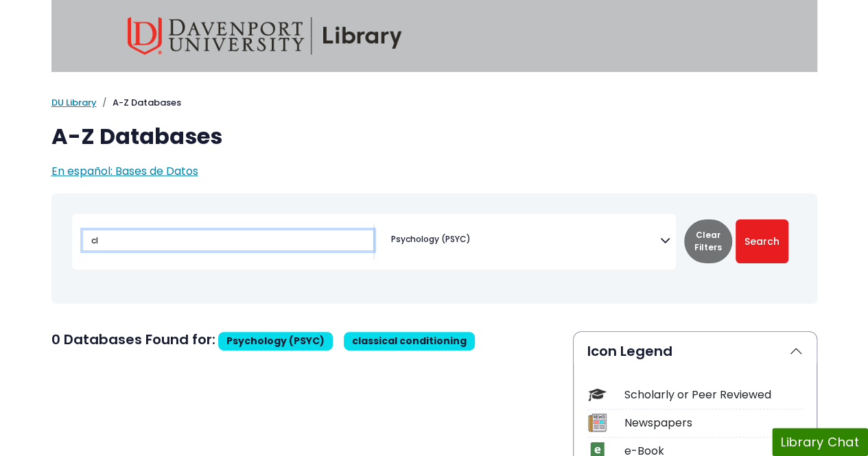 The height and width of the screenshot is (456, 868). I want to click on span: 0 Databases Found for:, so click(133, 340).